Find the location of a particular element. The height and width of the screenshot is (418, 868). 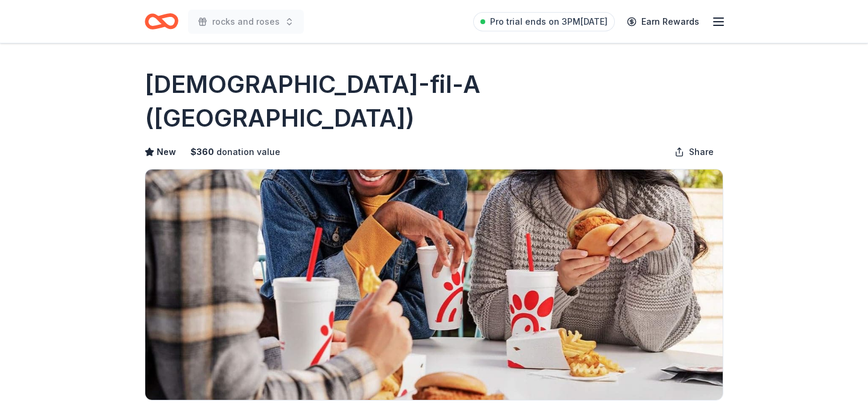

span: $ 360 is located at coordinates (202, 152).